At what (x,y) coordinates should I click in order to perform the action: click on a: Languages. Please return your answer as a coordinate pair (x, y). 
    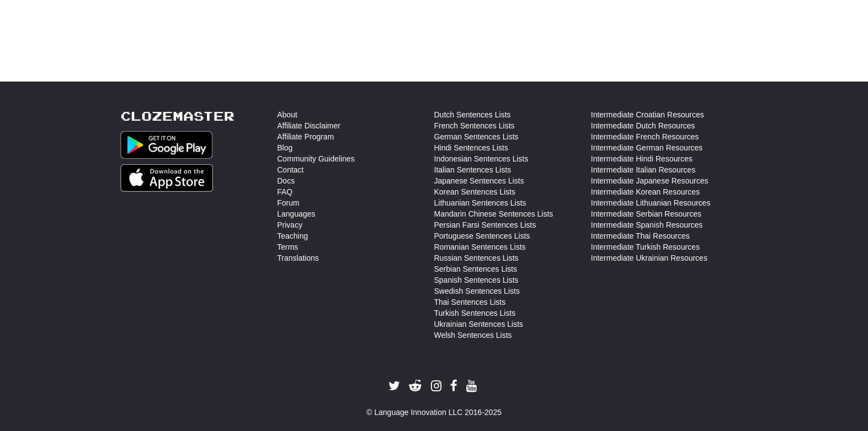
    Looking at the image, I should click on (296, 214).